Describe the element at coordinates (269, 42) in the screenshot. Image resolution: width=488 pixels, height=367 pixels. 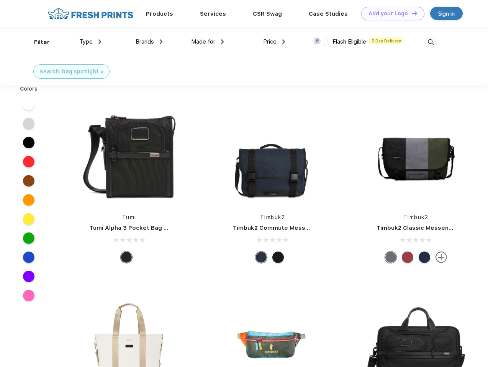
I see `span: Price` at that location.